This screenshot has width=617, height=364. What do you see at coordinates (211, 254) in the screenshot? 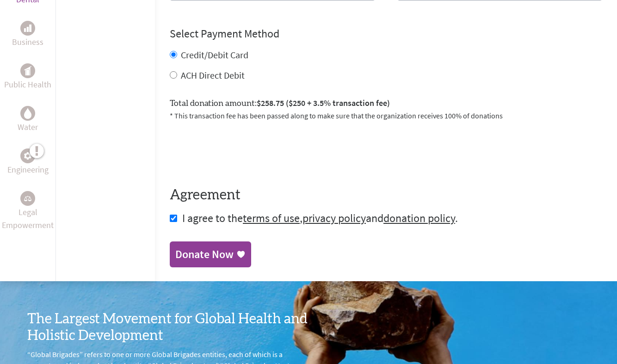
I see `a: Donate Now` at bounding box center [211, 254].